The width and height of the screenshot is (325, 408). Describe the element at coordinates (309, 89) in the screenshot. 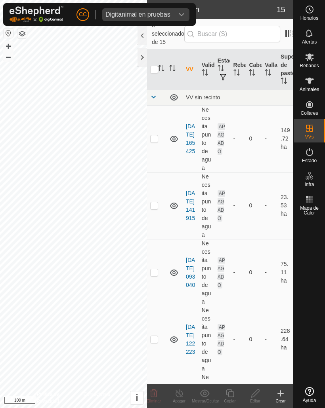

I see `span: Animales` at that location.